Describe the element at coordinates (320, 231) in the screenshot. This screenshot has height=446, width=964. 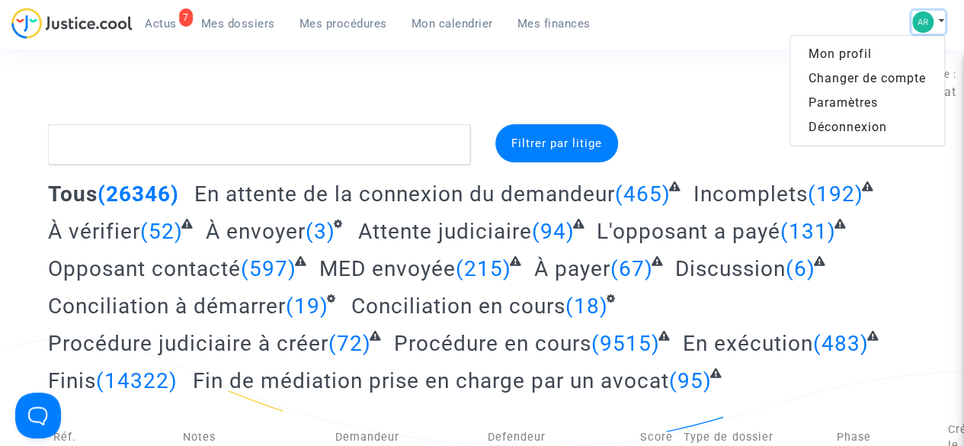
I see `span: (3)` at that location.